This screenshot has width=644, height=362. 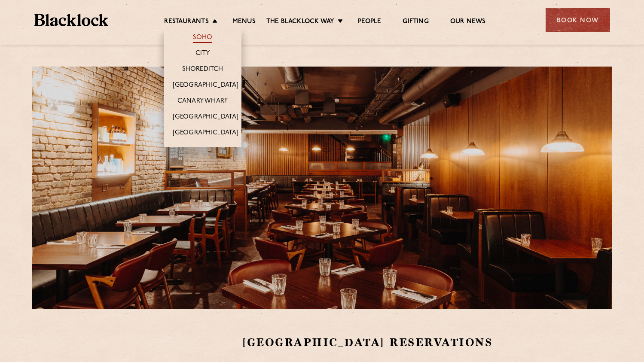 I want to click on a: Soho, so click(x=203, y=38).